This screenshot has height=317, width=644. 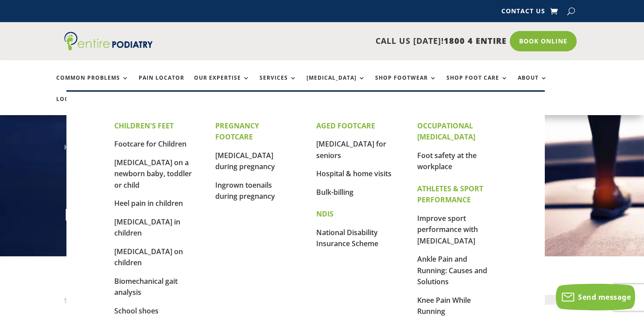 I want to click on a: Ankle Pain and Running: Causes and Solutions, so click(x=452, y=270).